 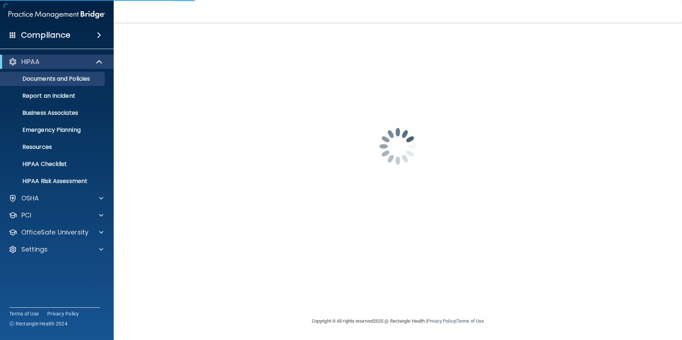 I want to click on p: Resources, so click(x=53, y=147).